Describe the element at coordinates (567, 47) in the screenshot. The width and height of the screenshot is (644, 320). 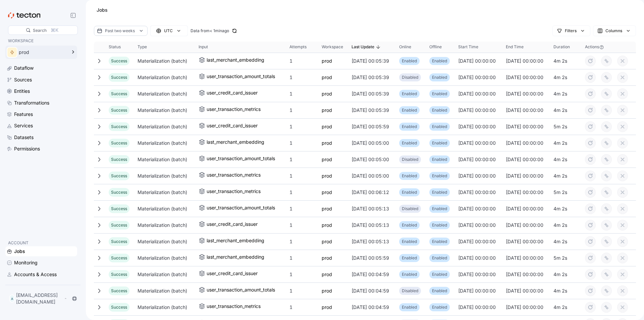
I see `button: Duration` at that location.